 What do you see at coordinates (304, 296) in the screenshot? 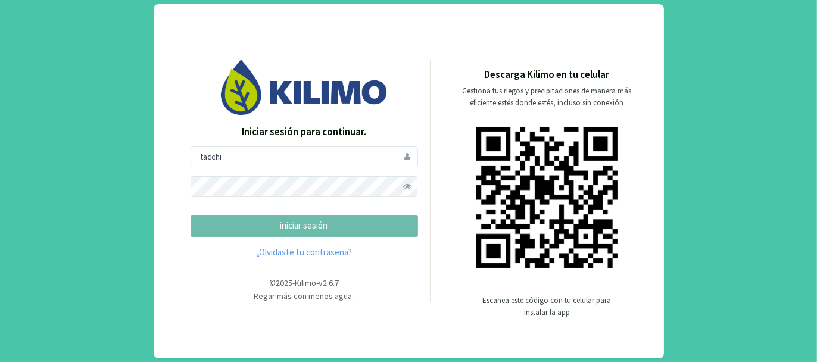
I see `span: Regar más con menos agua.` at bounding box center [304, 296].